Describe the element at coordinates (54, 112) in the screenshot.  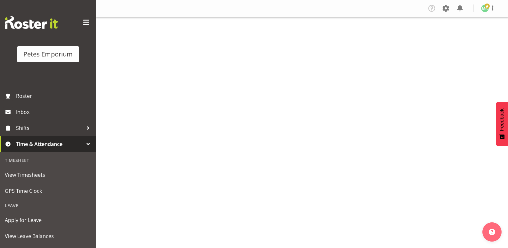
I see `span: Inbox` at that location.